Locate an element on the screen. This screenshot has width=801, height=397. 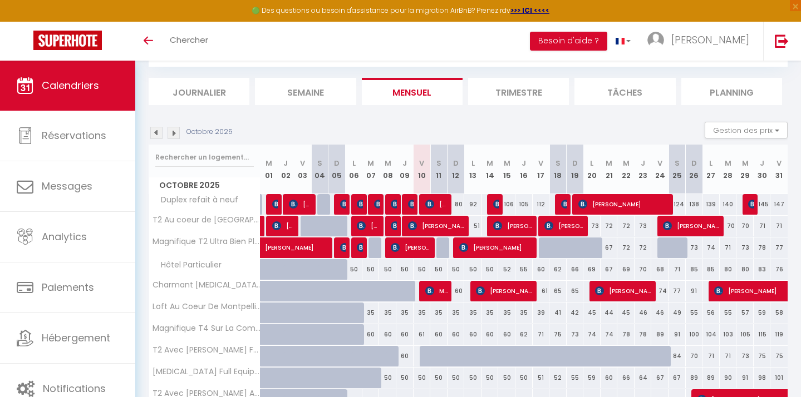
div: 115 is located at coordinates (762, 335).